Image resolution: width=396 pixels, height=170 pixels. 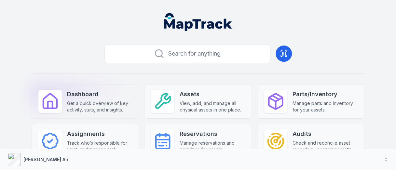 I want to click on strong: Reservations, so click(x=212, y=134).